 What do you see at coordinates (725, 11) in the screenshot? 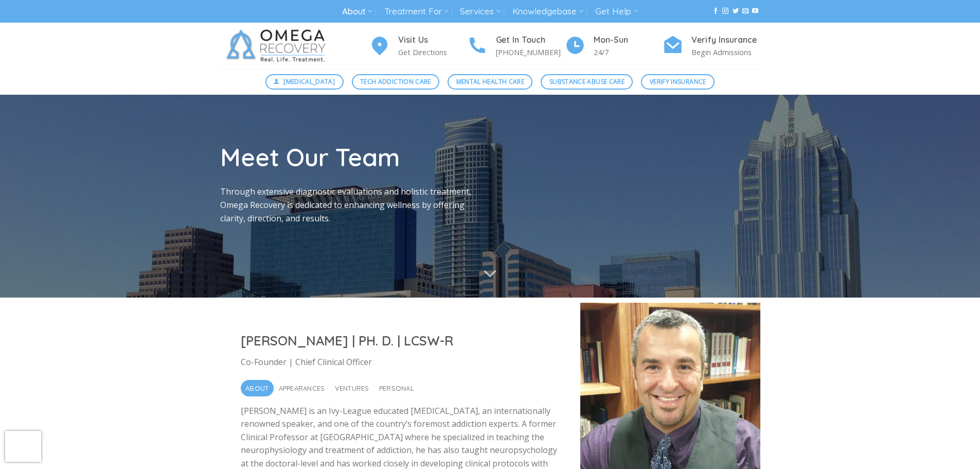
I see `a: Follow on Instagram` at bounding box center [725, 11].